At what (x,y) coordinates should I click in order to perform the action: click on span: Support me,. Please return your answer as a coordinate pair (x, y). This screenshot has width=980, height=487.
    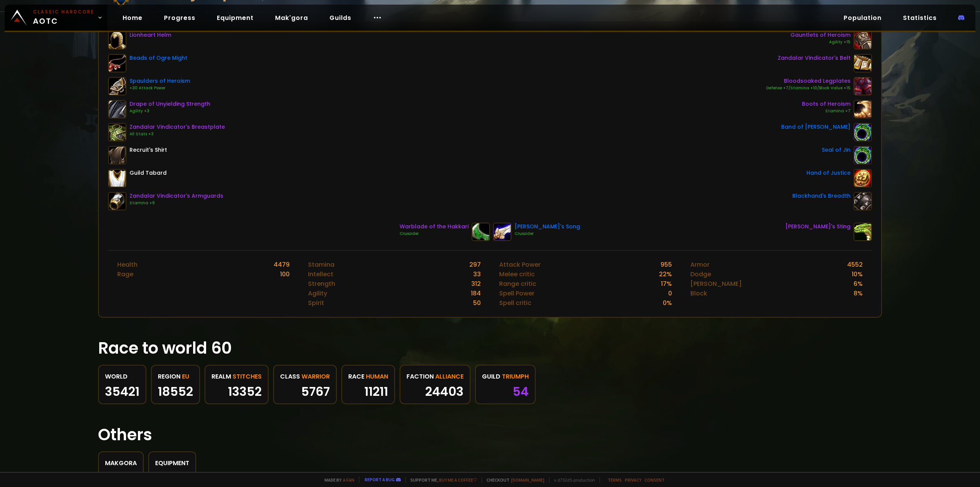
    Looking at the image, I should click on (441, 480).